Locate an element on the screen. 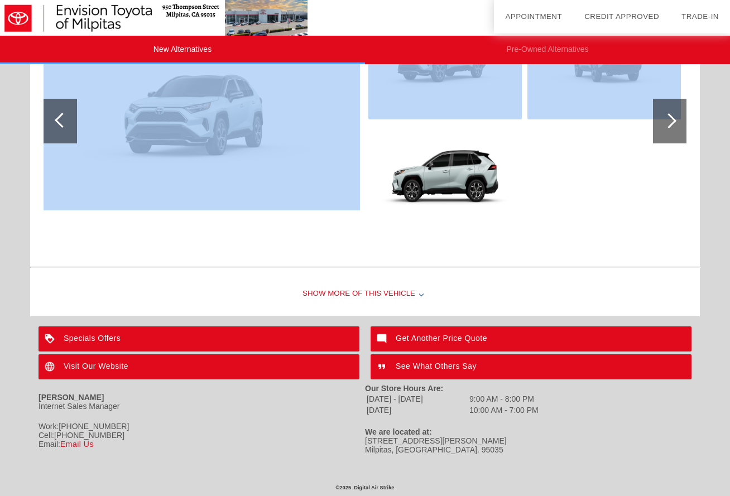  a: Appointment is located at coordinates (533, 16).